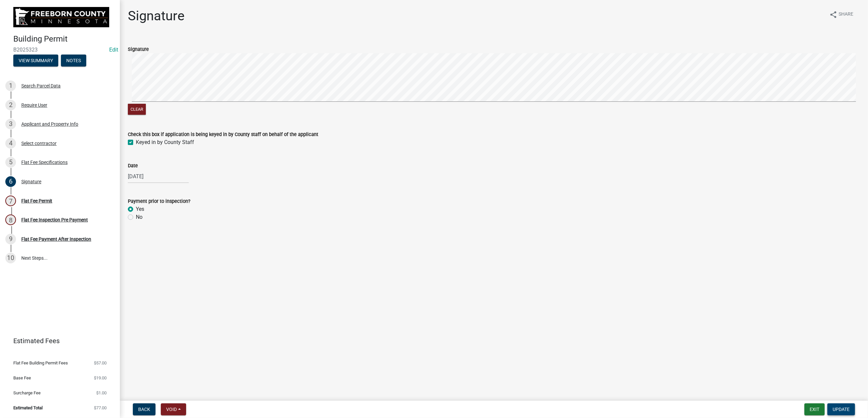 The image size is (868, 418). I want to click on wm-modal-confirm: Summary, so click(36, 61).